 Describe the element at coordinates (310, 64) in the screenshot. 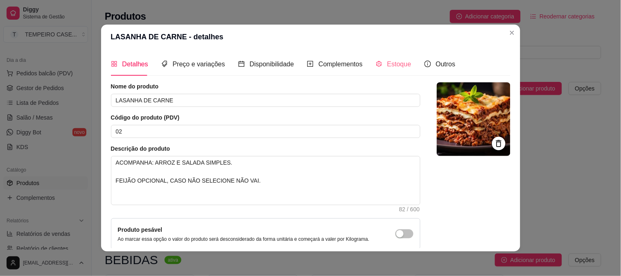

I see `span: plus-square` at that location.